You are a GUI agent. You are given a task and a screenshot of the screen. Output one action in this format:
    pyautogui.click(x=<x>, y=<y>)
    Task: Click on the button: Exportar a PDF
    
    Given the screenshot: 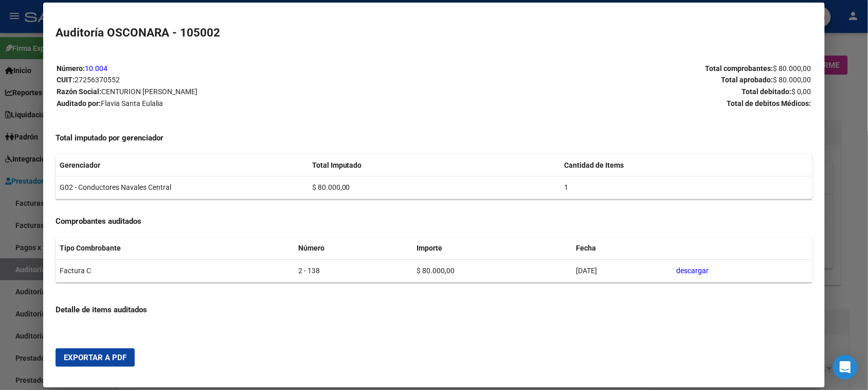 What is the action you would take?
    pyautogui.click(x=95, y=357)
    